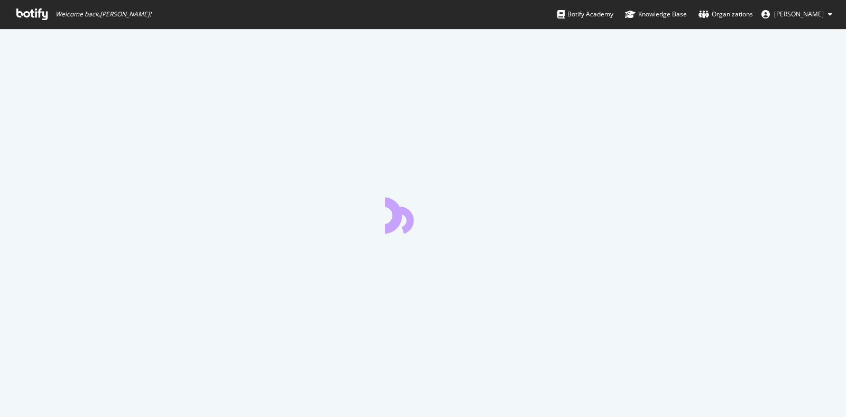  What do you see at coordinates (799, 14) in the screenshot?
I see `span: Martha Williams` at bounding box center [799, 14].